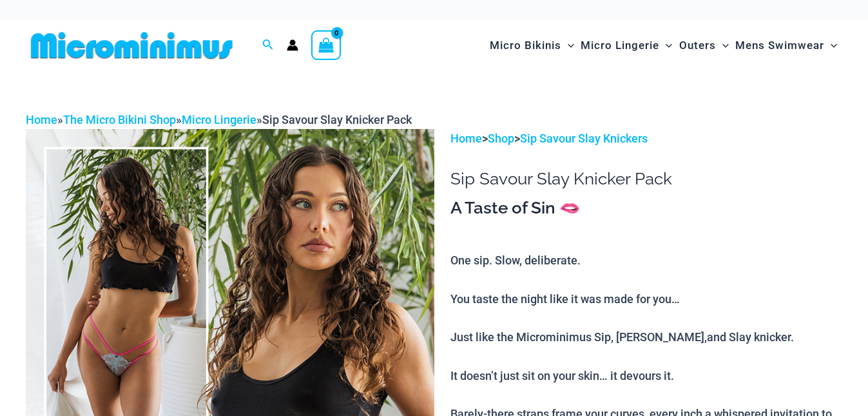 The width and height of the screenshot is (868, 416). Describe the element at coordinates (500, 138) in the screenshot. I see `a: Shop` at that location.